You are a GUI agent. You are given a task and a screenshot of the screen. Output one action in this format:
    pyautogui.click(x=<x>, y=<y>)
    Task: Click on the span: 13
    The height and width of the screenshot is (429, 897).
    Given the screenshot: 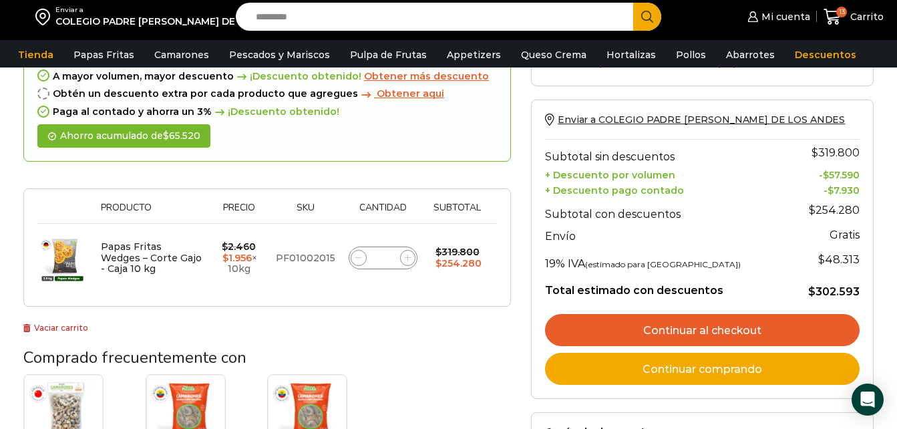 What is the action you would take?
    pyautogui.click(x=841, y=12)
    